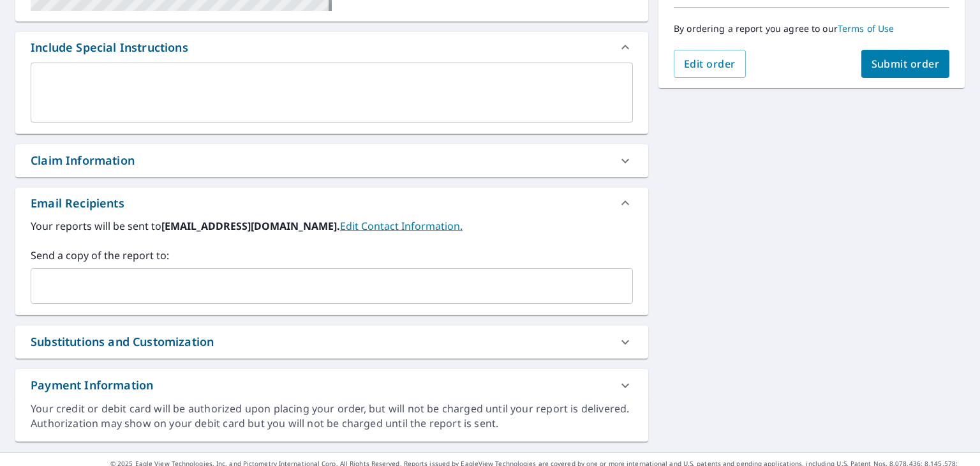 The width and height of the screenshot is (980, 466). I want to click on button: Edit order, so click(709, 64).